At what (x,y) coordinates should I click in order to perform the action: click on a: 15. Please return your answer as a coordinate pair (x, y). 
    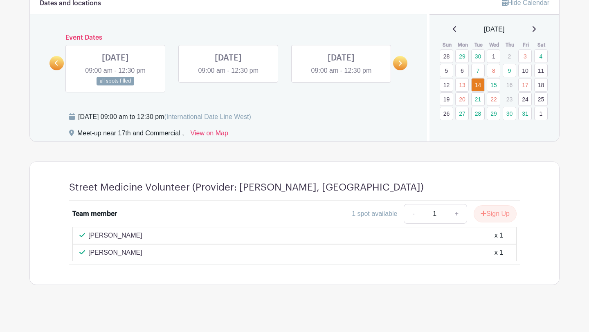
    Looking at the image, I should click on (493, 85).